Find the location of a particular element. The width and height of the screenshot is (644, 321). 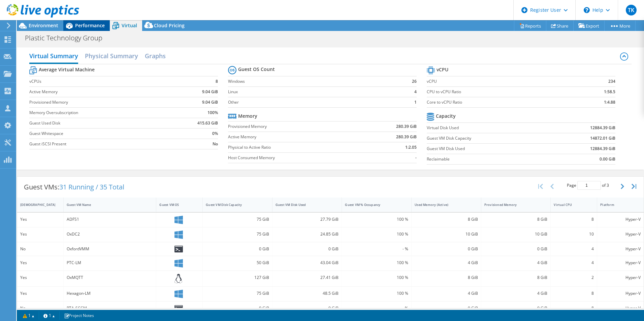

b: 0.00 GiB is located at coordinates (607, 159).